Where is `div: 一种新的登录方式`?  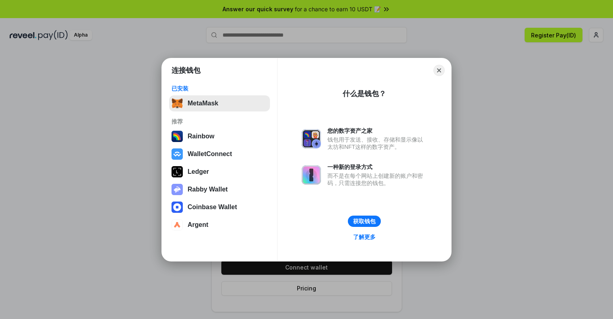 div: 一种新的登录方式 is located at coordinates (377, 167).